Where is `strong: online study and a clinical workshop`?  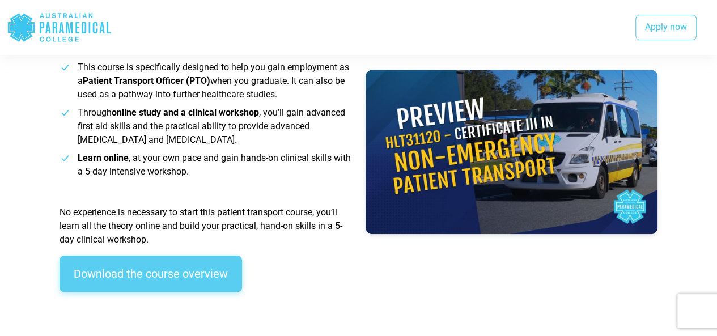
strong: online study and a clinical workshop is located at coordinates (185, 112).